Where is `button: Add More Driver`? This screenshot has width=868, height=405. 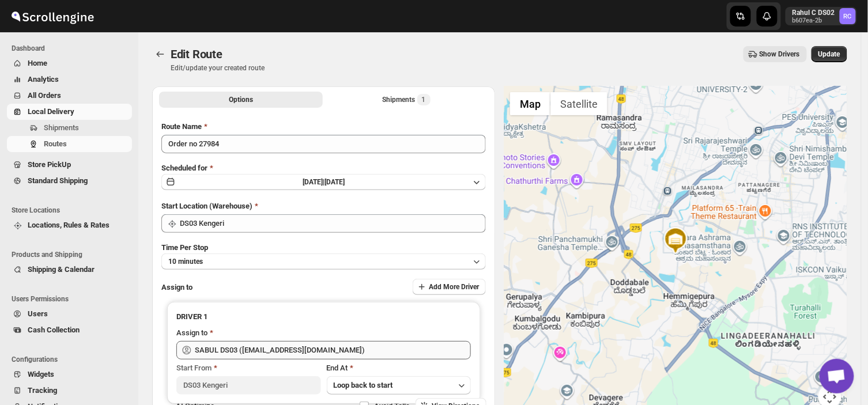 button: Add More Driver is located at coordinates (449, 287).